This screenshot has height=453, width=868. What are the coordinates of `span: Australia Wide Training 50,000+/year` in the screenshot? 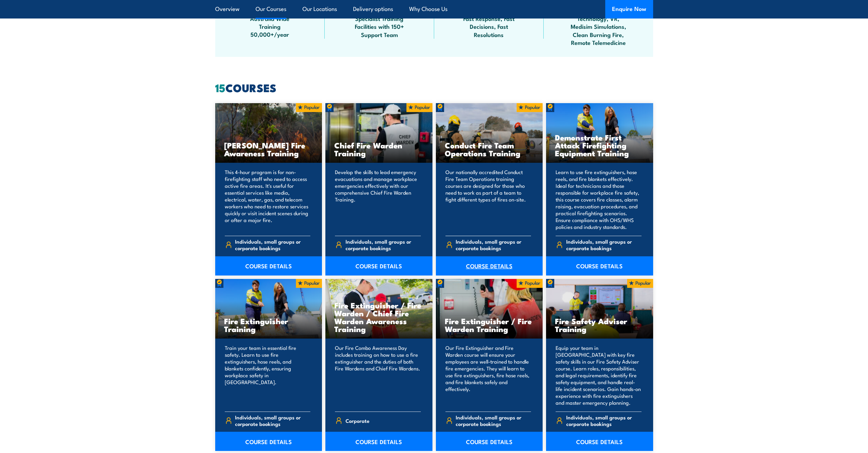 It's located at (270, 26).